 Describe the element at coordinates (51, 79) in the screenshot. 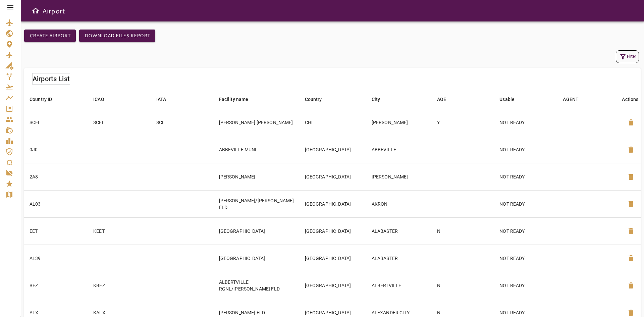

I see `h6: Airports List` at that location.